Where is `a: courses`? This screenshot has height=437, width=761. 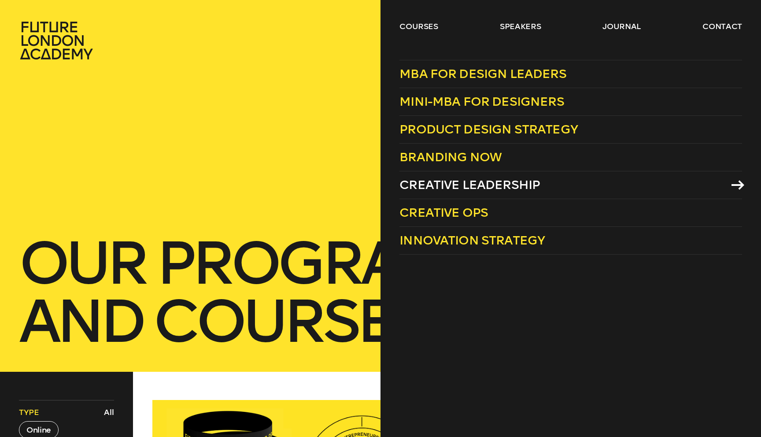 a: courses is located at coordinates (419, 26).